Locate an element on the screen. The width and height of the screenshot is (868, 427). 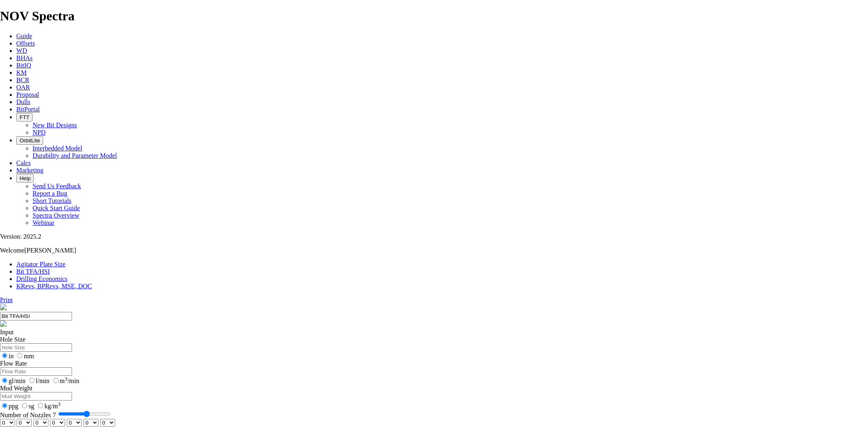
label: sg is located at coordinates (27, 406).